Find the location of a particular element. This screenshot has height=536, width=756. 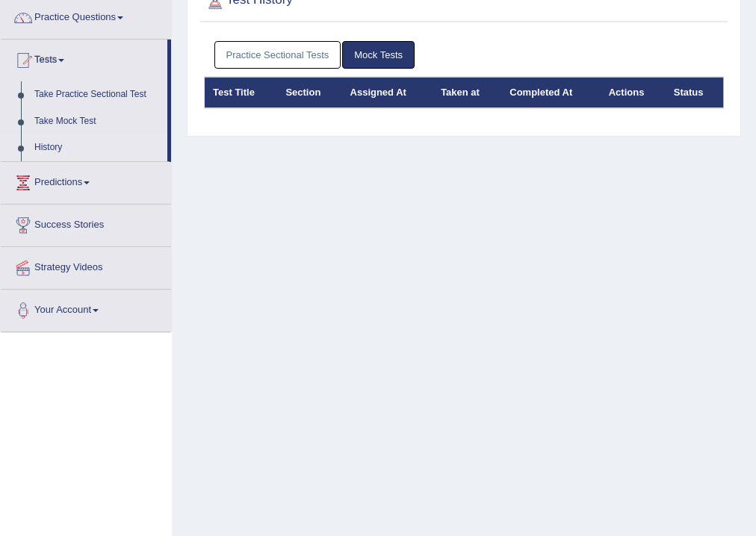

a: Take Mock Test is located at coordinates (97, 121).